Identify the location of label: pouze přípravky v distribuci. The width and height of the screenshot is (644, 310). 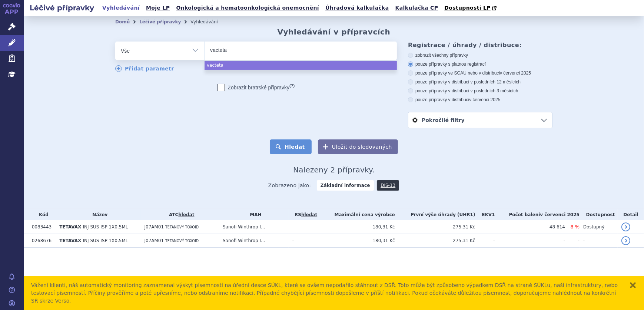
(480, 100).